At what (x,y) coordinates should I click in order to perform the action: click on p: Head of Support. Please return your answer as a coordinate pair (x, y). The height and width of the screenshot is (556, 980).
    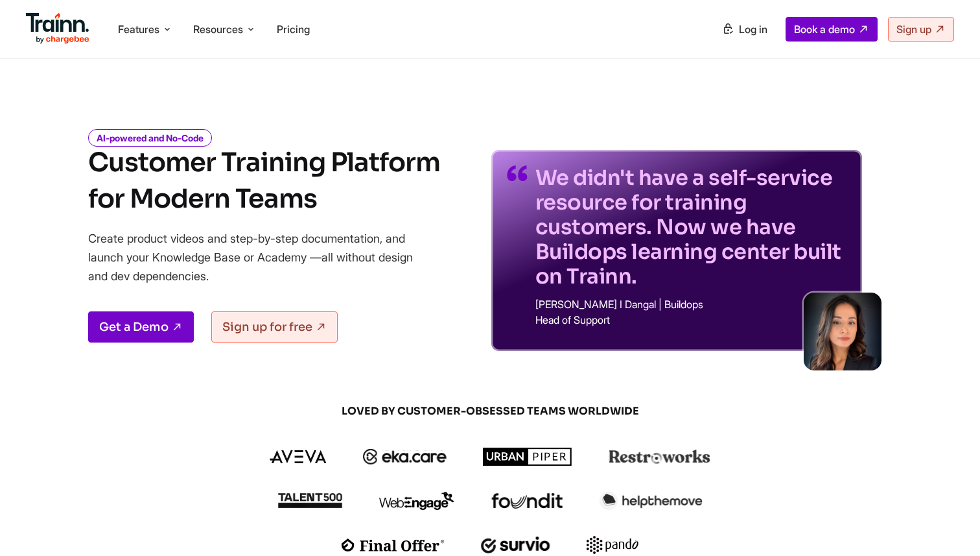
    Looking at the image, I should click on (692, 320).